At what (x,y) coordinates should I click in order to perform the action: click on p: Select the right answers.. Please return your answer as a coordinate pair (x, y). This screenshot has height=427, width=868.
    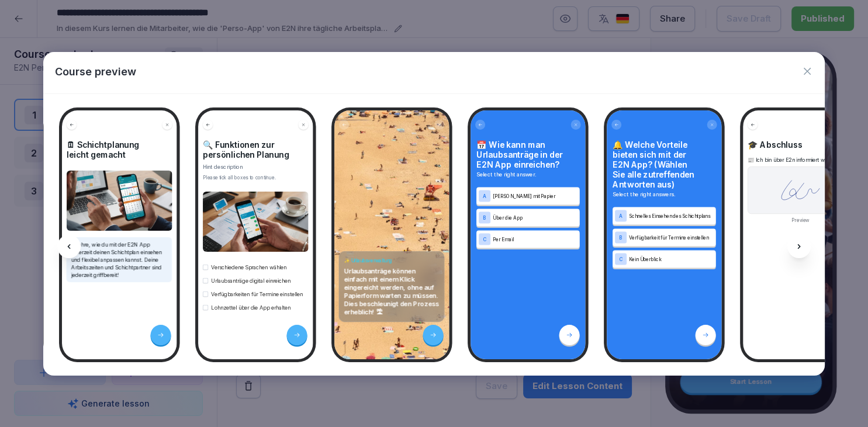
    Looking at the image, I should click on (664, 195).